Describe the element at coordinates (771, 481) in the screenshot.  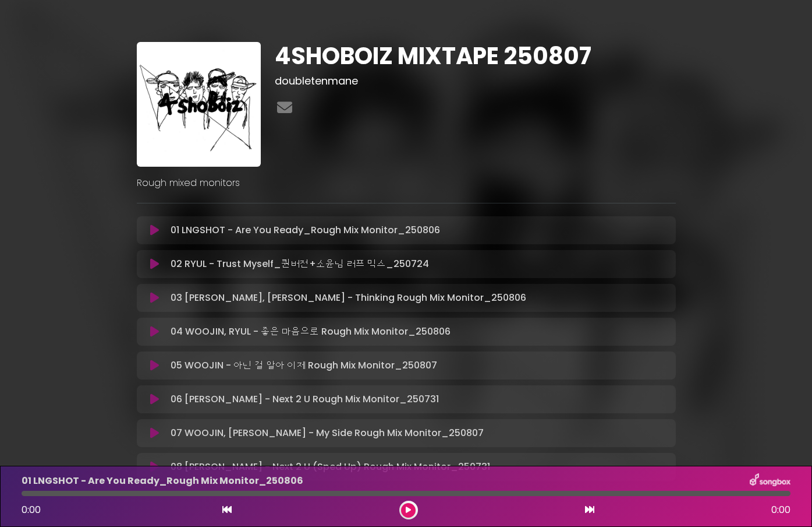
I see `img: songbox-logo-white.png` at that location.